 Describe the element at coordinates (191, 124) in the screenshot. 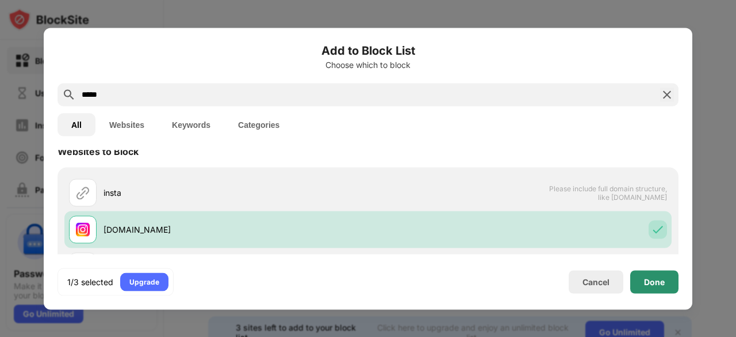

I see `button: Keywords` at that location.